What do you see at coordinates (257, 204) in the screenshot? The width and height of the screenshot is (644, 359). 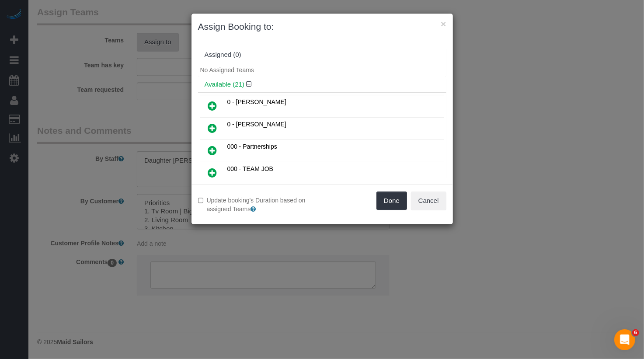 I see `label: Update booking's Duration based on assigned Teams` at bounding box center [257, 204].